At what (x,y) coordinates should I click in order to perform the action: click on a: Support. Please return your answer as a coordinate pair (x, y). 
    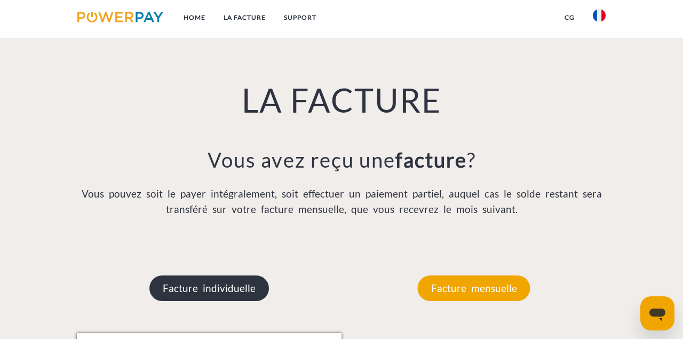
    Looking at the image, I should click on (300, 18).